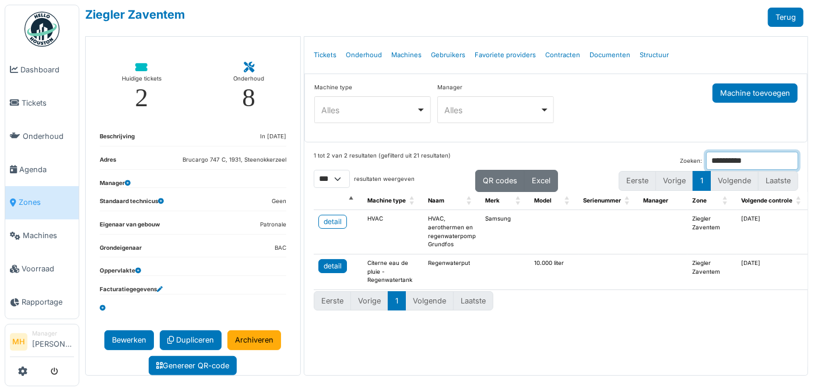  What do you see at coordinates (142, 79) in the screenshot?
I see `div: Huidige tickets` at bounding box center [142, 79].